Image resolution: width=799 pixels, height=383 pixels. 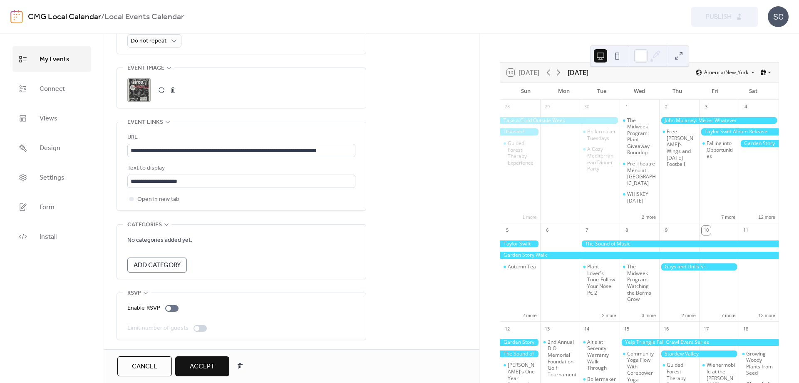 What do you see at coordinates (602, 91) in the screenshot?
I see `div: Tue` at bounding box center [602, 91].